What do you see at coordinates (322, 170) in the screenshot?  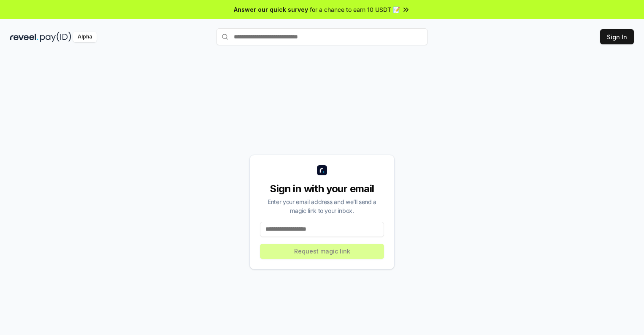 I see `img: logo_small` at bounding box center [322, 170].